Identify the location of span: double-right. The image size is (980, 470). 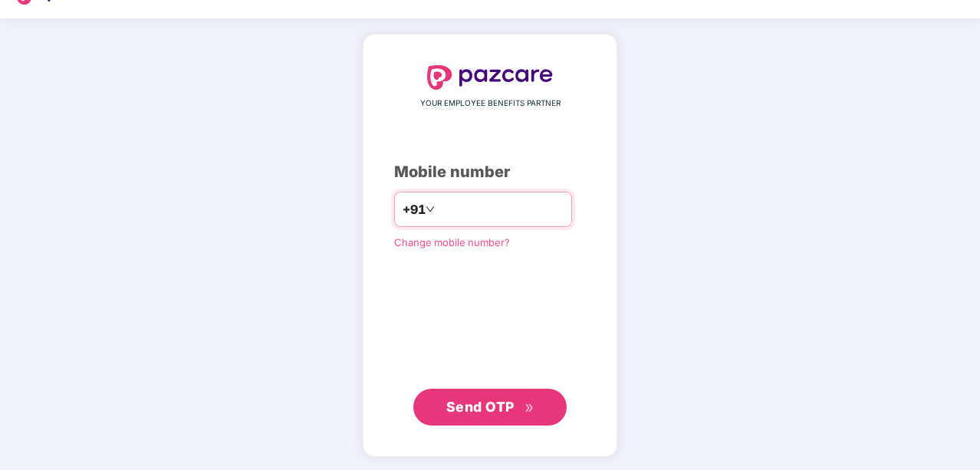
(529, 408).